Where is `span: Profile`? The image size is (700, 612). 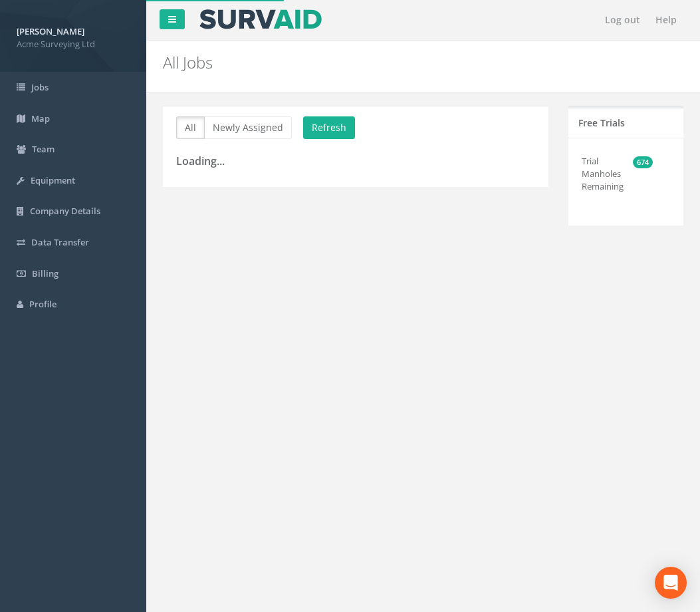
span: Profile is located at coordinates (42, 304).